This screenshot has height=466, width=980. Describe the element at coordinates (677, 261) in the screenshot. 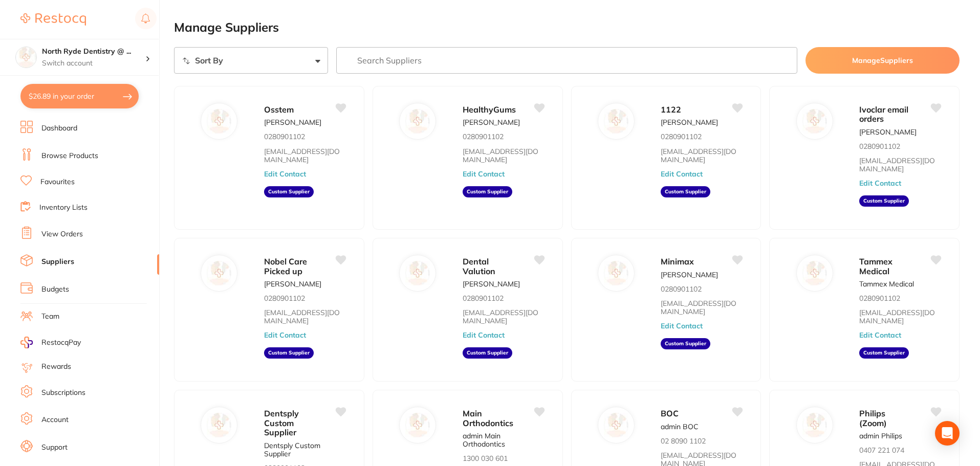

I see `span: Minimax` at that location.